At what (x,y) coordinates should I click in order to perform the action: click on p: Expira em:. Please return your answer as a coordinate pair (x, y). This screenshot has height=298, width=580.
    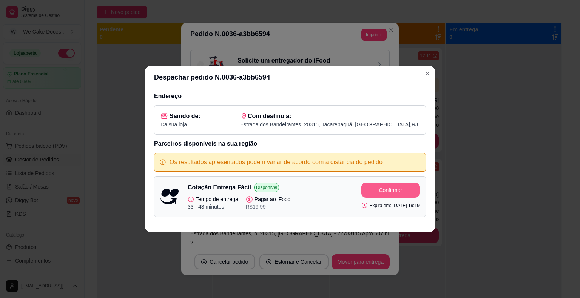
    Looking at the image, I should click on (376, 206).